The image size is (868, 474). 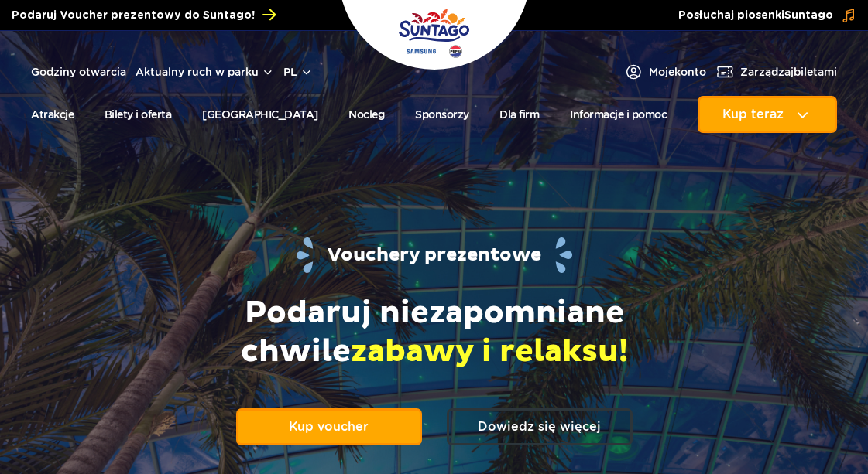 I want to click on a: Dowiedz się więcej, so click(x=540, y=427).